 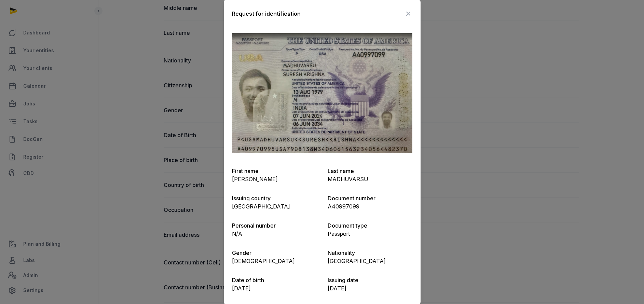 I want to click on p: Issuing country, so click(x=274, y=198).